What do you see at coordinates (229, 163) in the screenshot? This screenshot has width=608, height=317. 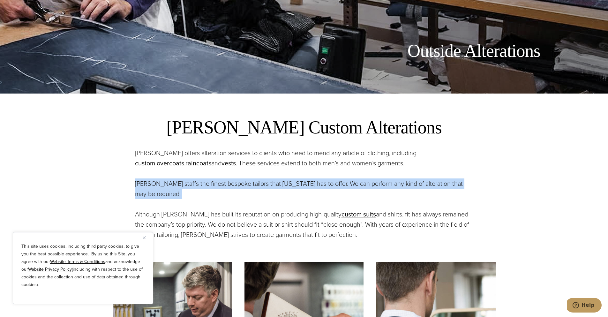 I see `a: vests` at bounding box center [229, 163].